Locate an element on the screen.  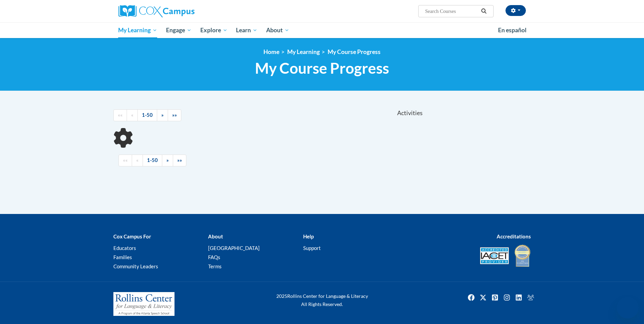
span: 2025 is located at coordinates (282, 296).